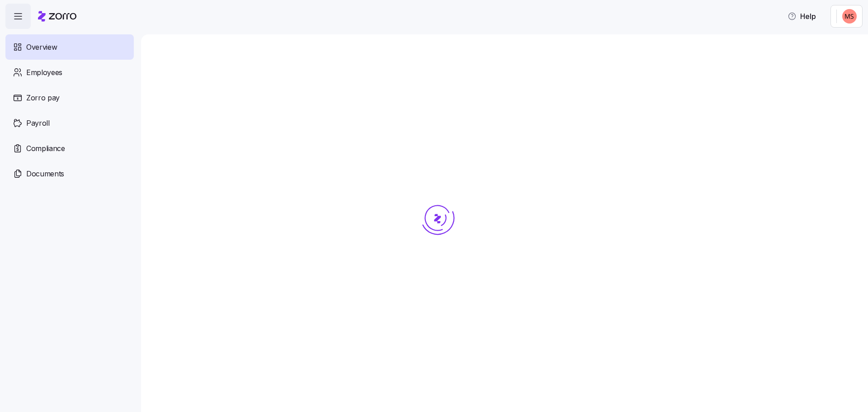 Image resolution: width=868 pixels, height=412 pixels. I want to click on span: Payroll, so click(38, 123).